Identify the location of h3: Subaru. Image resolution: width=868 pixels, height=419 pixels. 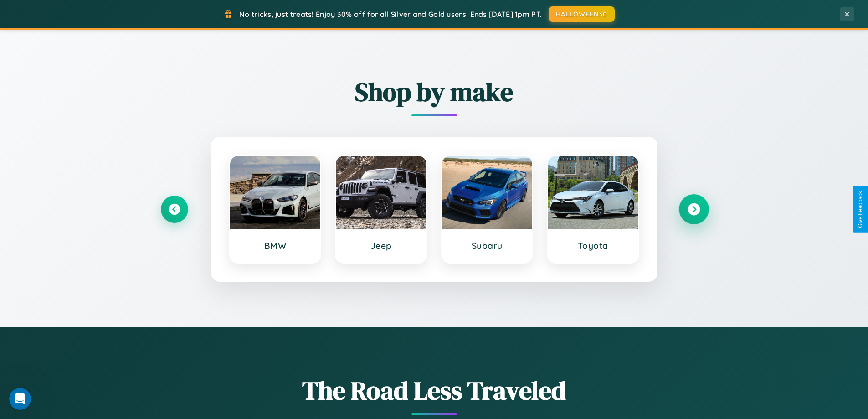
(487, 246).